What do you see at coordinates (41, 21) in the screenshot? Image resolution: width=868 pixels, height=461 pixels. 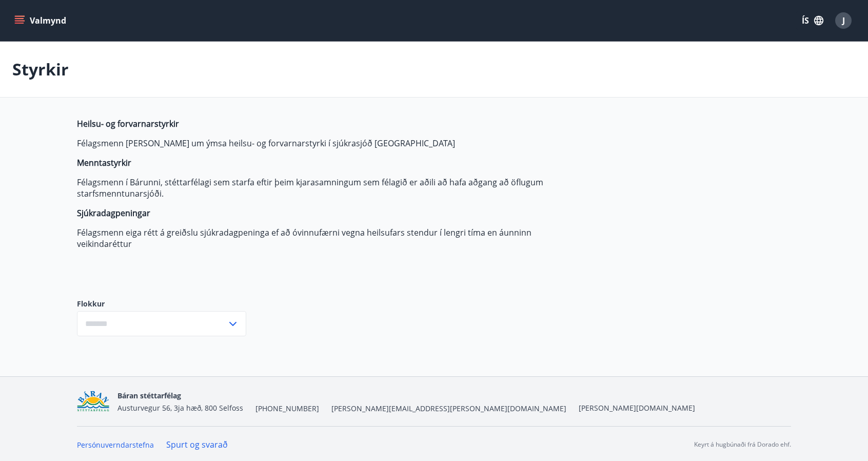 I see `button: menu` at bounding box center [41, 21].